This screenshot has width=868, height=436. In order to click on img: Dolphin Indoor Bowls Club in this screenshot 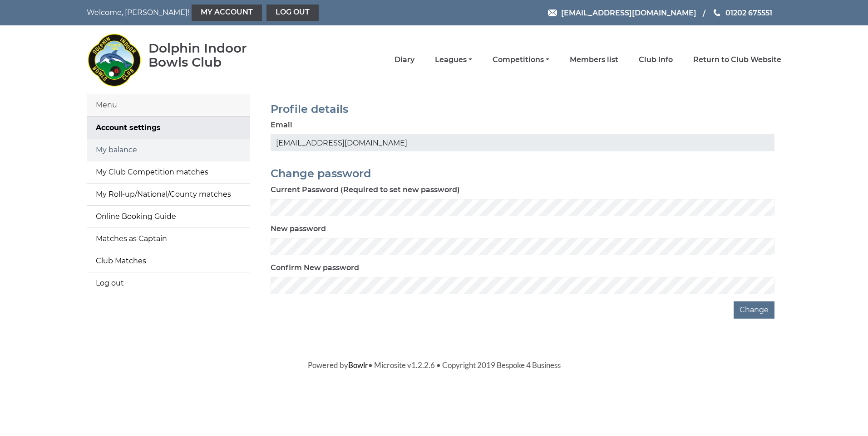, I will do `click(114, 60)`.